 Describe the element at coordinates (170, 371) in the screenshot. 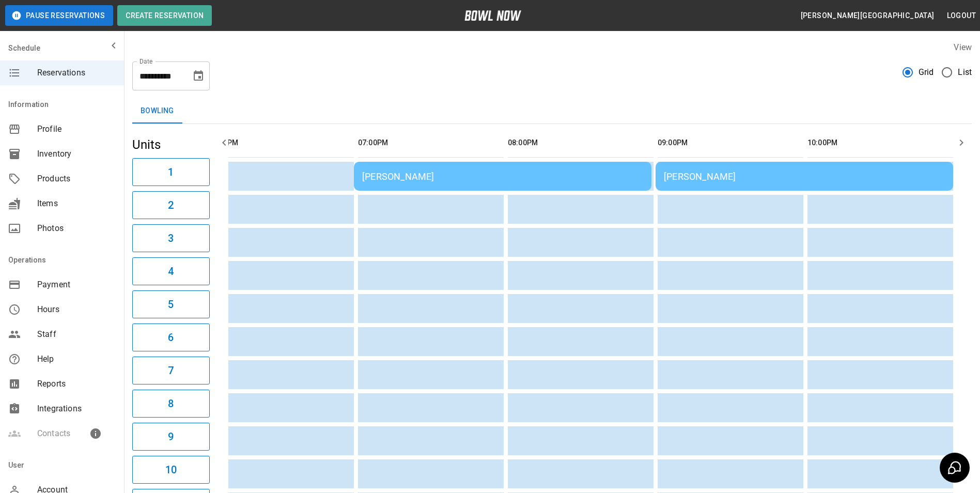

I see `h6: 7` at that location.